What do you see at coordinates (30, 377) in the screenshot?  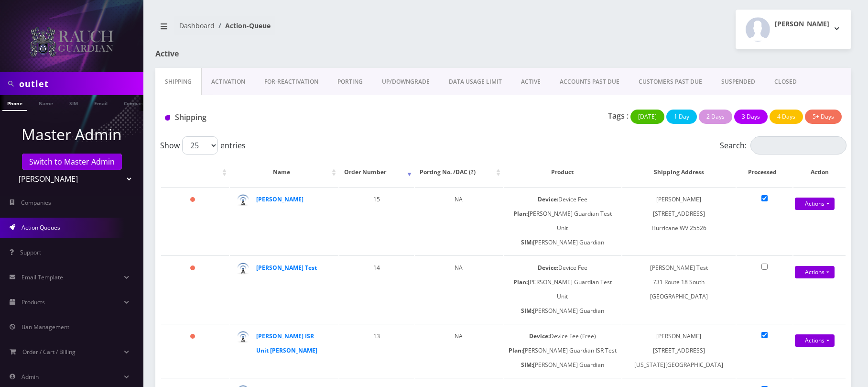 I see `span: Admin` at bounding box center [30, 377].